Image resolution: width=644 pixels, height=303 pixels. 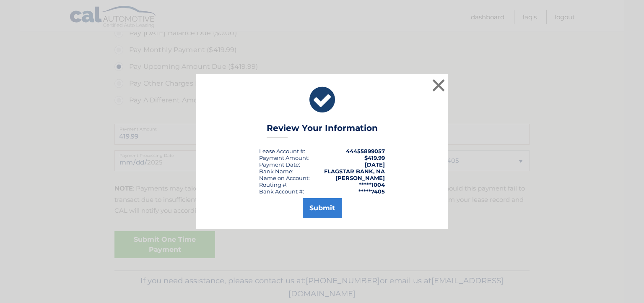 I want to click on div: Payment Amount:, so click(x=284, y=158).